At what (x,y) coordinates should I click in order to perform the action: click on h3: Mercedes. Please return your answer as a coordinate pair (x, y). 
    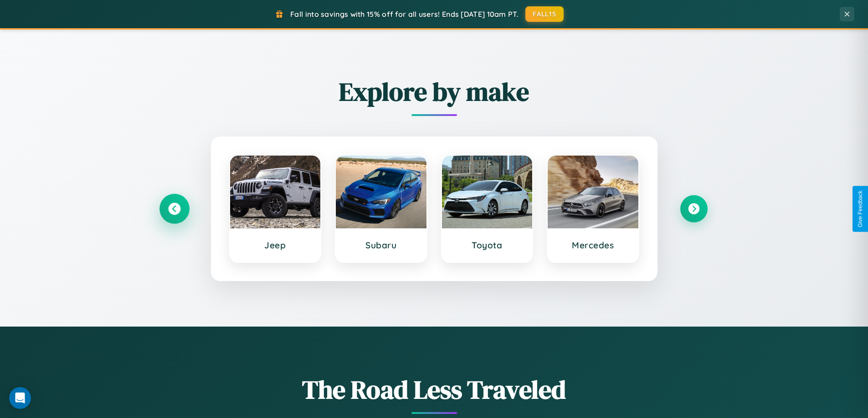
    Looking at the image, I should click on (593, 245).